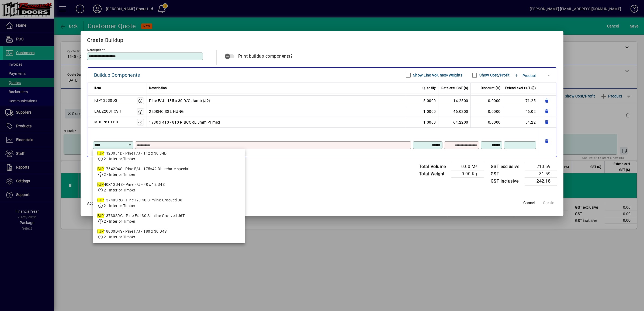 This screenshot has width=644, height=311. I want to click on mat-option: FJP14030D4S - Pine F/J - 140 x 30 D4S, so click(169, 250).